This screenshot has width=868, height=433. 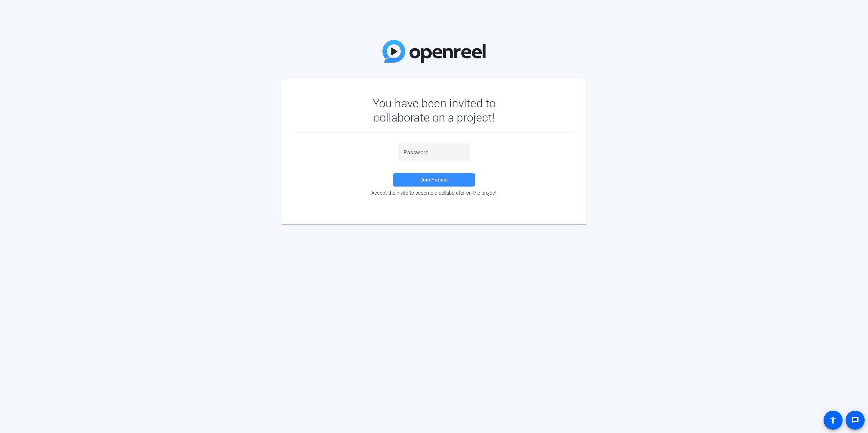 I want to click on div: Accept the invite to become a collaborator on the project, so click(x=434, y=193).